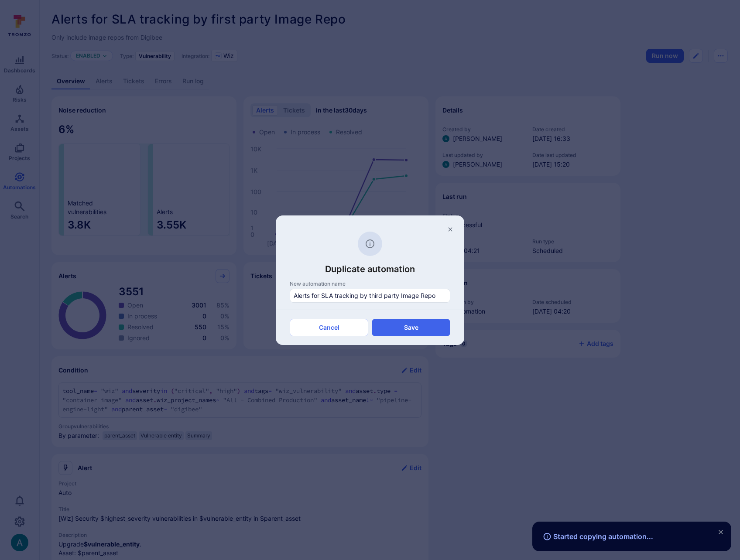  Describe the element at coordinates (370, 296) in the screenshot. I see `input: New automation name` at that location.